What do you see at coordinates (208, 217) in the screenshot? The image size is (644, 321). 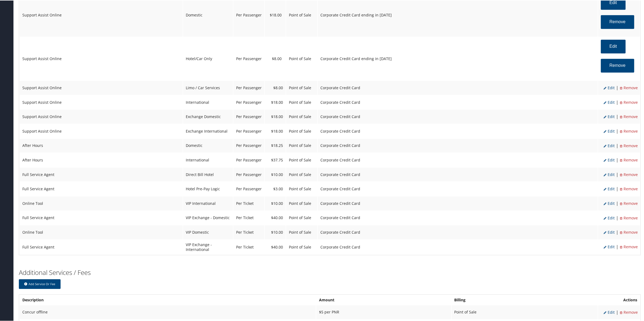 I see `td: VIP Exchange - Domestic` at bounding box center [208, 217].